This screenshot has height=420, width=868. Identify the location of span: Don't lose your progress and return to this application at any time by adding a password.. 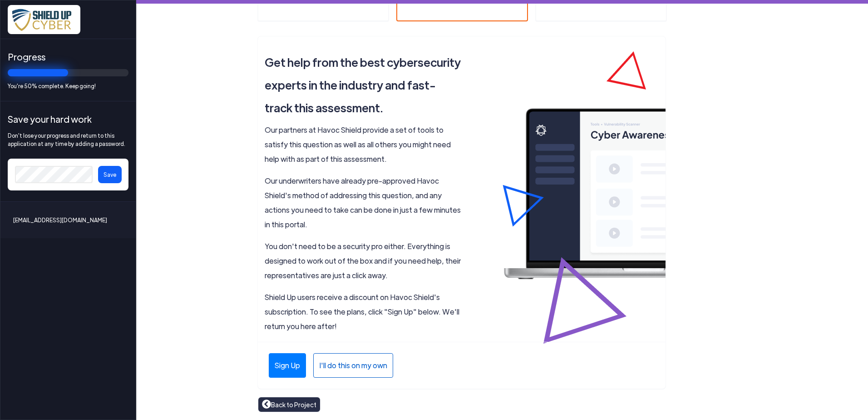
(68, 139).